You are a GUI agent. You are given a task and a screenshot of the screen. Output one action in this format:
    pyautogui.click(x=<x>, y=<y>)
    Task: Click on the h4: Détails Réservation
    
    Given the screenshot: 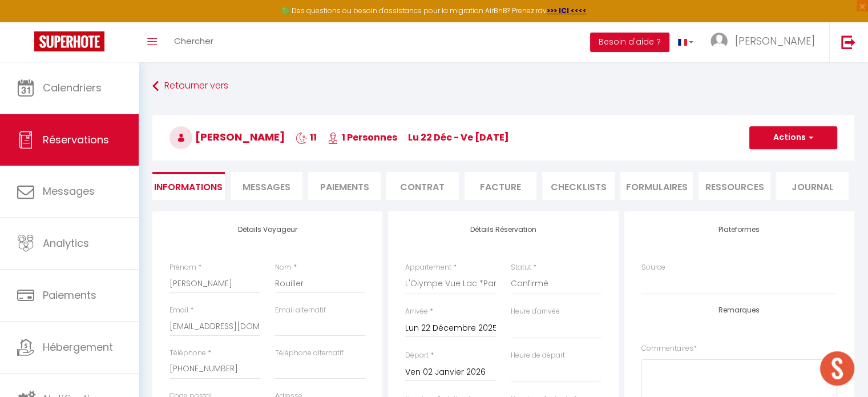 What is the action you would take?
    pyautogui.click(x=503, y=229)
    